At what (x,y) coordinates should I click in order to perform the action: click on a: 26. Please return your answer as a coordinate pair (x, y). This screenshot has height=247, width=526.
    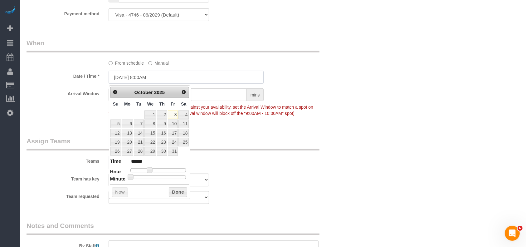
    Looking at the image, I should click on (116, 151).